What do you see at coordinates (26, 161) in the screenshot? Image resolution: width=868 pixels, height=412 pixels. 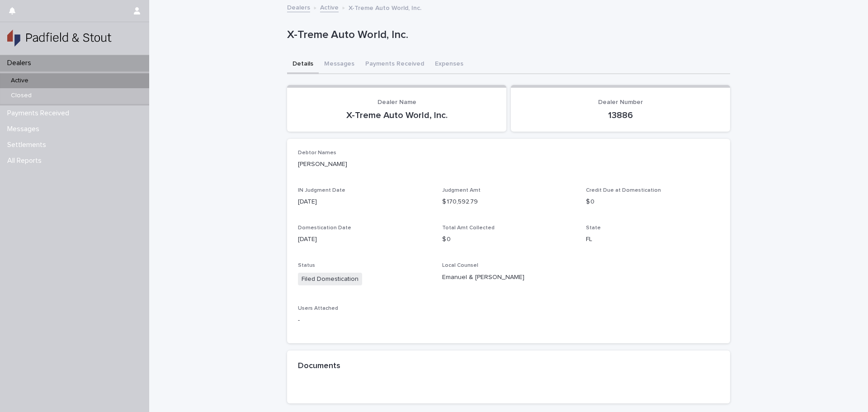 I see `p: All Reports` at bounding box center [26, 161].